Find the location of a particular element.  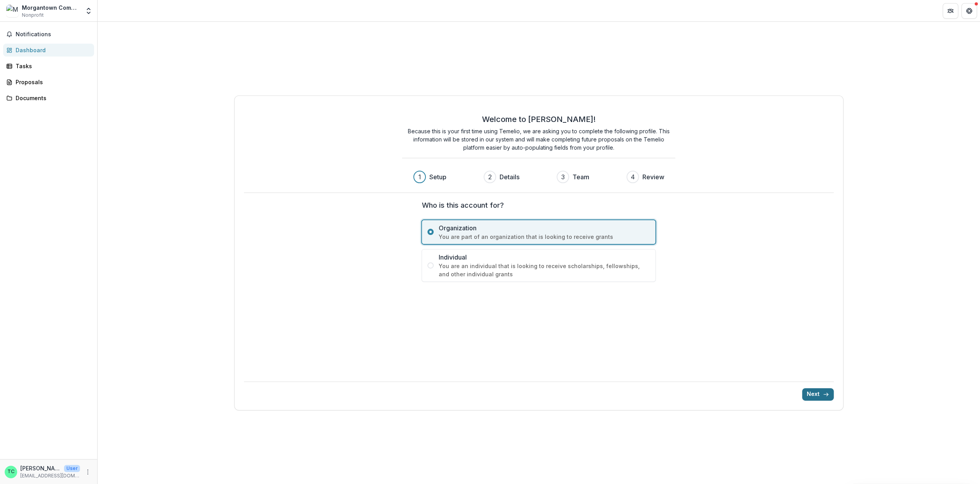

span: You are an individual that is looking to receive scholarships, fellowships, and other individual ... is located at coordinates (544, 271).